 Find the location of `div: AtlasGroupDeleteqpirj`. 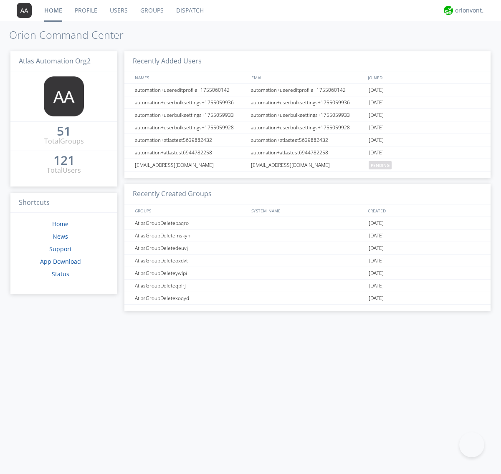

div: AtlasGroupDeleteqpirj is located at coordinates (190, 285).